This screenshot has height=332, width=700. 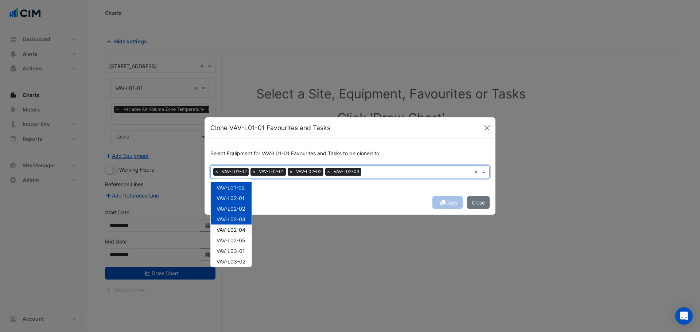 I want to click on span: Clear, so click(x=477, y=172).